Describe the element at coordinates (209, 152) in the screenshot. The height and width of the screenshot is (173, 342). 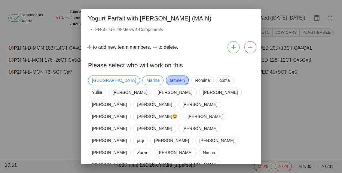
I see `span: Nimna` at that location.